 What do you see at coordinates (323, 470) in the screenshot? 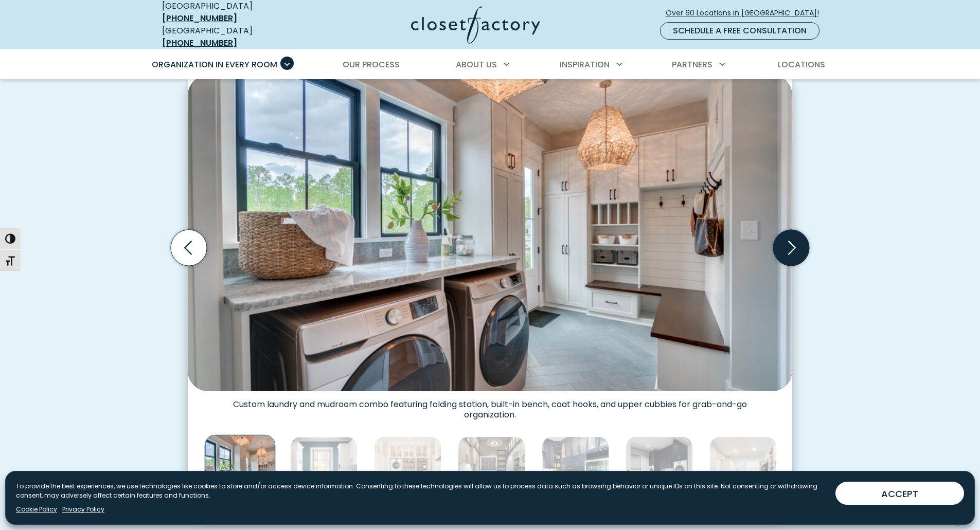
I see `img: Custom laundry room with pull-out ironing board and laundry sink` at bounding box center [323, 470].